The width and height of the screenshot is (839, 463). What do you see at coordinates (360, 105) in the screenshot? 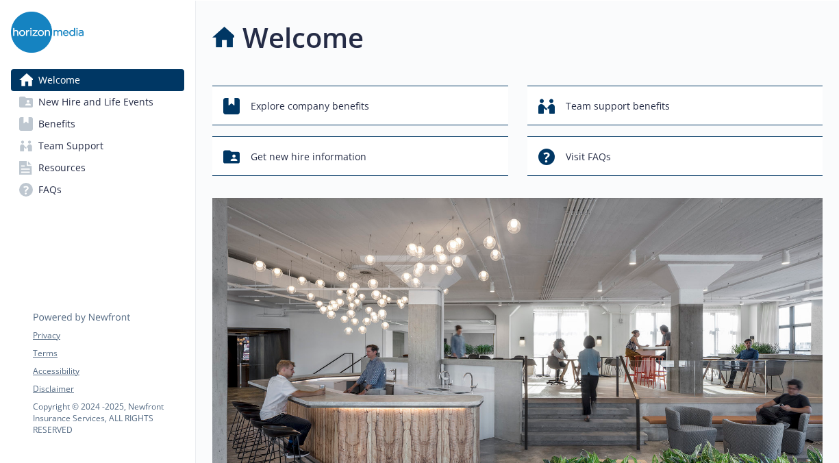
I see `button: Explore company benefits` at bounding box center [360, 105].